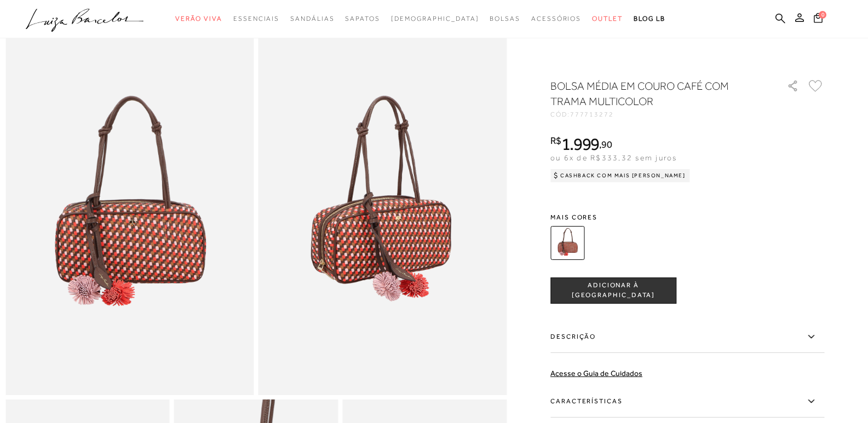  What do you see at coordinates (606, 144) in the screenshot?
I see `span: 90` at bounding box center [606, 144].